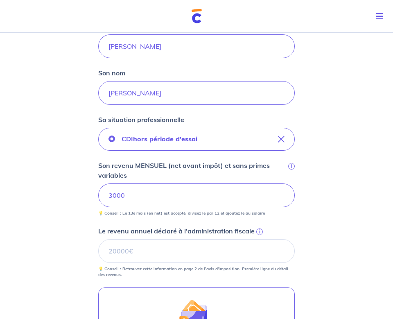 This screenshot has height=319, width=393. Describe the element at coordinates (165, 139) in the screenshot. I see `strong: hors période d'essai` at that location.